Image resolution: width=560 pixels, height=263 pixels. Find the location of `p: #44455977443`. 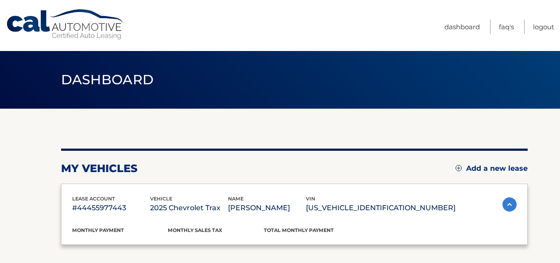

p: #44455977443 is located at coordinates (111, 208).